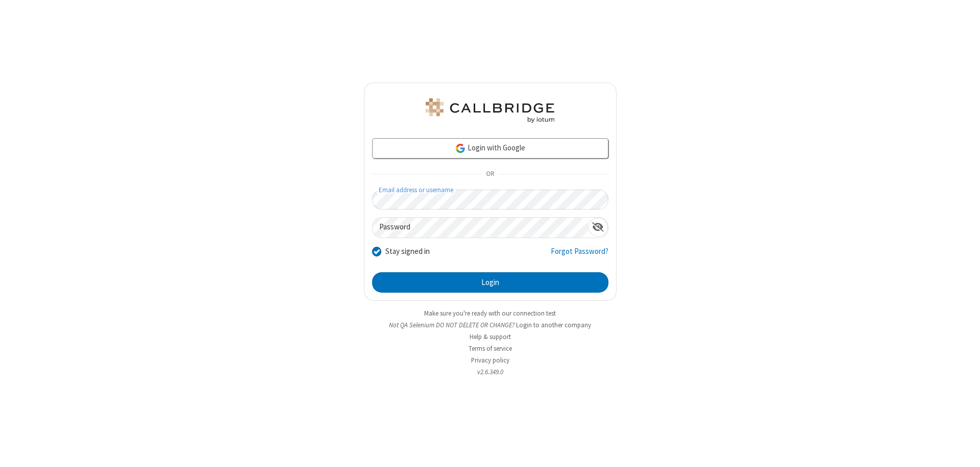 The width and height of the screenshot is (980, 467). What do you see at coordinates (490, 313) in the screenshot?
I see `a: Make sure you're ready with our connection test` at bounding box center [490, 313].